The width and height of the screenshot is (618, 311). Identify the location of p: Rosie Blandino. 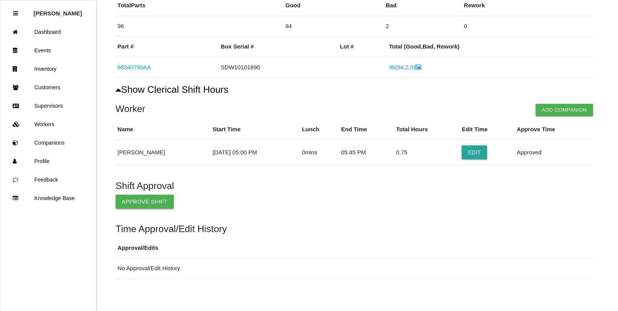
(58, 10).